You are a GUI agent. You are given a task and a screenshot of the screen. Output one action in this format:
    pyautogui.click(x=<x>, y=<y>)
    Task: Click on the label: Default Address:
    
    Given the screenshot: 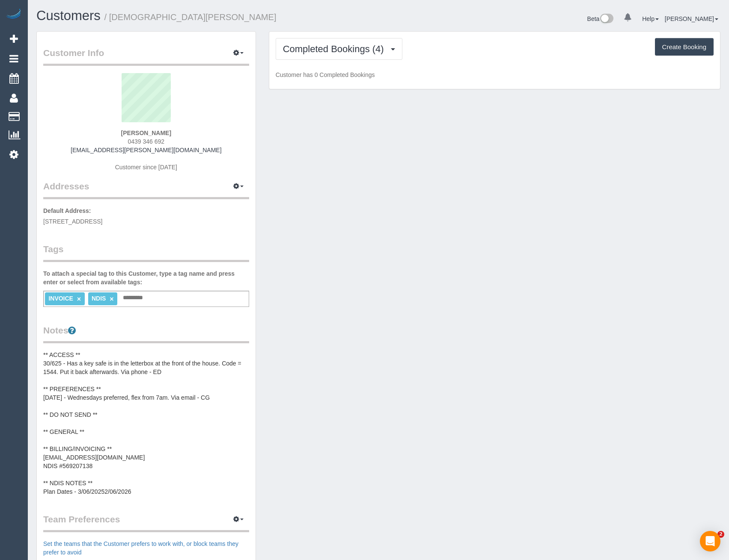 What is the action you would take?
    pyautogui.click(x=67, y=211)
    